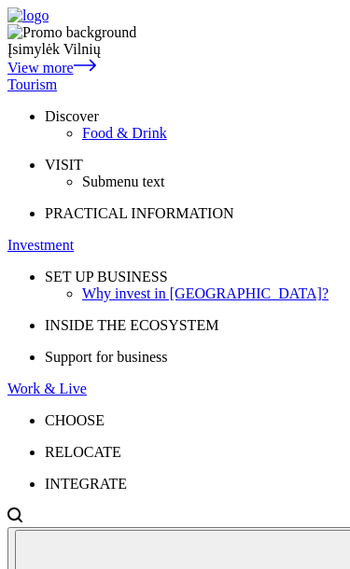 Image resolution: width=350 pixels, height=569 pixels. Describe the element at coordinates (174, 85) in the screenshot. I see `a: Tourism` at that location.